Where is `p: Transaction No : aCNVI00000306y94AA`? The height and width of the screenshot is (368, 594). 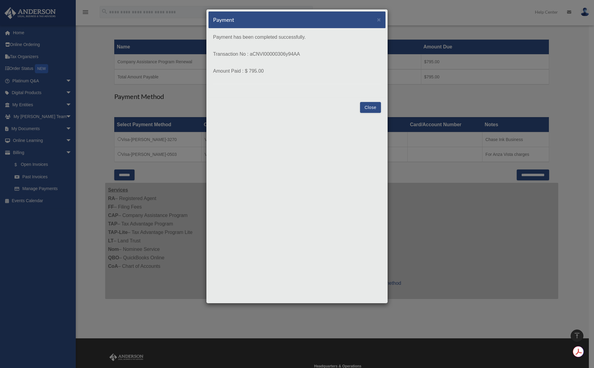
p: Transaction No : aCNVI00000306y94AA is located at coordinates (297, 54).